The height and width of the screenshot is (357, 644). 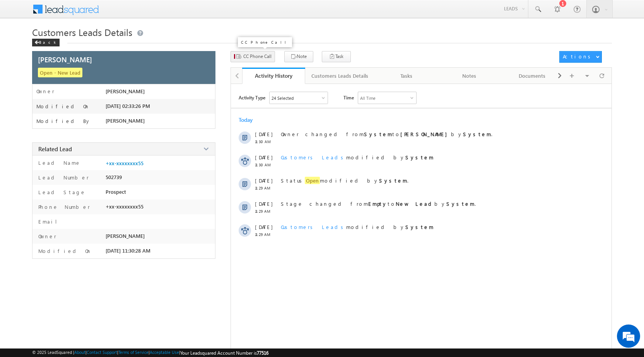 I want to click on div: Activity History, so click(x=273, y=76).